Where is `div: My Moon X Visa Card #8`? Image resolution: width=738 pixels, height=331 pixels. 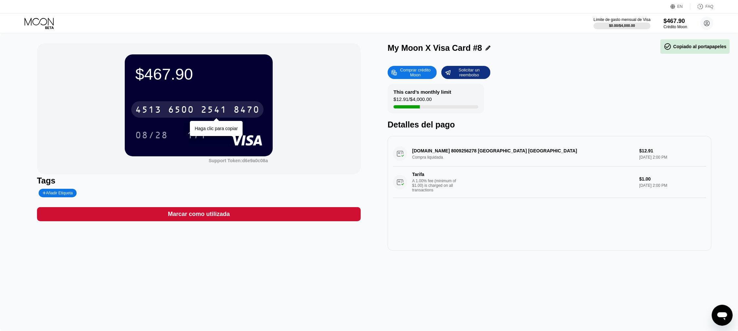
div: My Moon X Visa Card #8 is located at coordinates (435, 48).